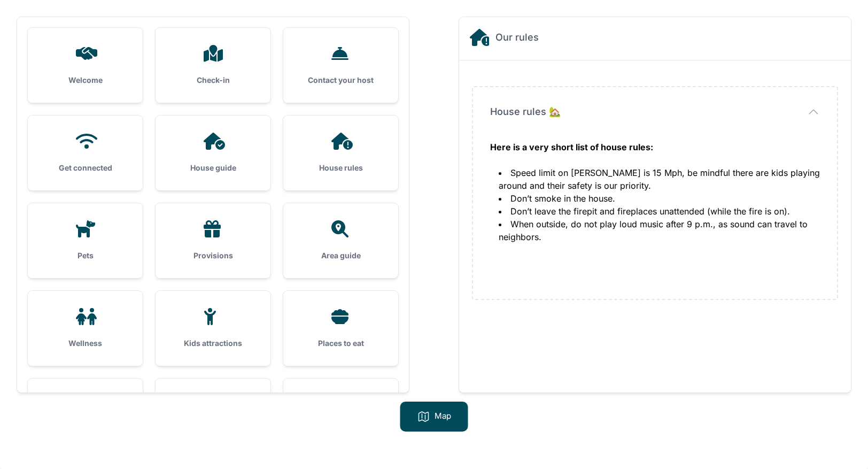  Describe the element at coordinates (213, 80) in the screenshot. I see `h3: Check-in` at that location.